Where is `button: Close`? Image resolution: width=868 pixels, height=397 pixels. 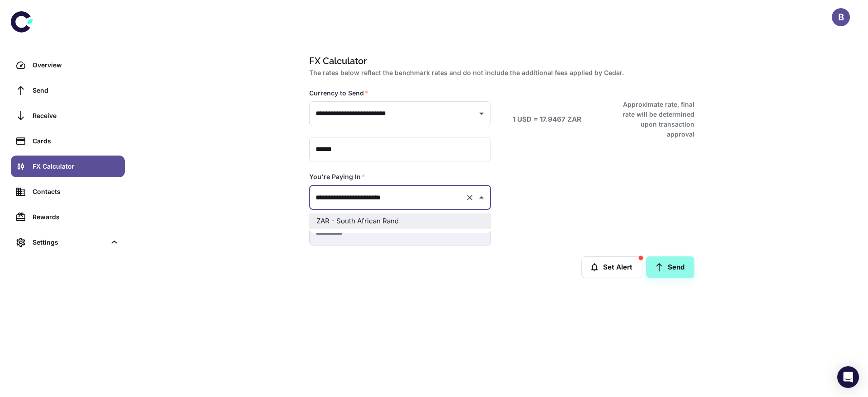 button: Close is located at coordinates (481, 198).